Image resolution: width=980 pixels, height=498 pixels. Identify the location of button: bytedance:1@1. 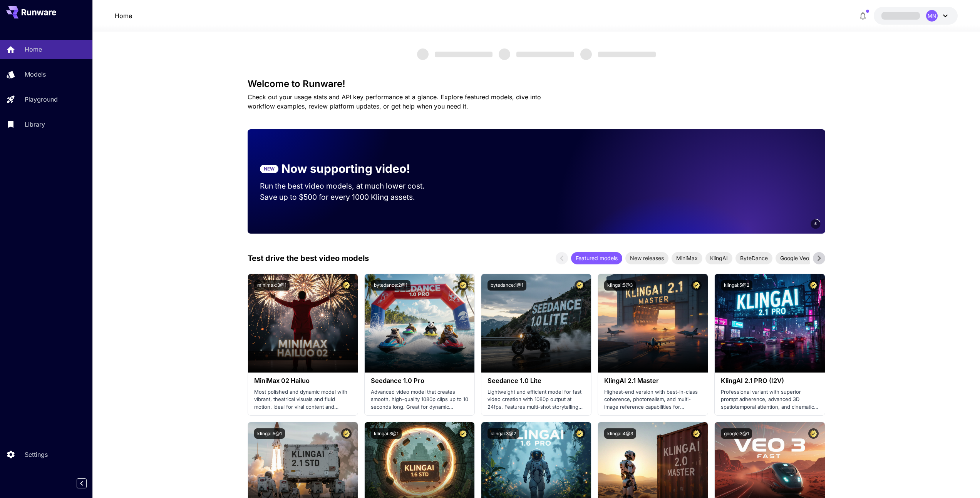
(507, 285).